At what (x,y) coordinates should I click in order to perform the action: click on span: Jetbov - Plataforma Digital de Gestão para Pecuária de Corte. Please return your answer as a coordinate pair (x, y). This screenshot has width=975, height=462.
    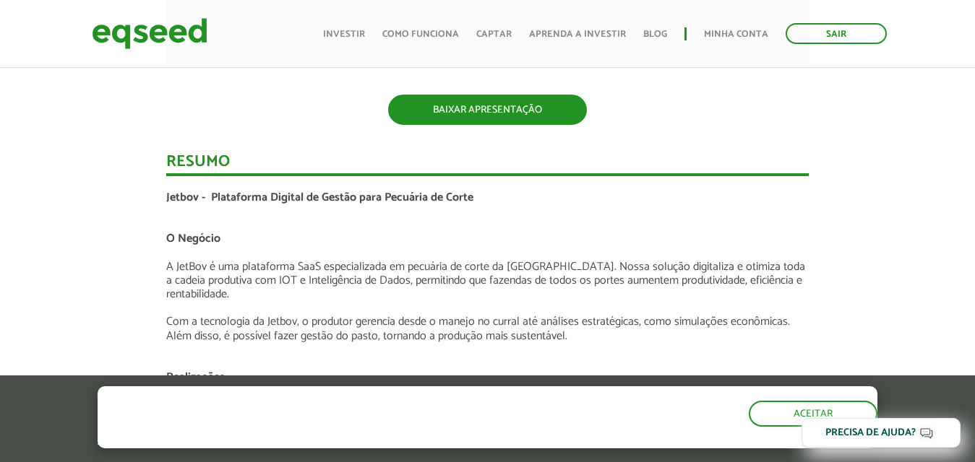
    Looking at the image, I should click on (319, 197).